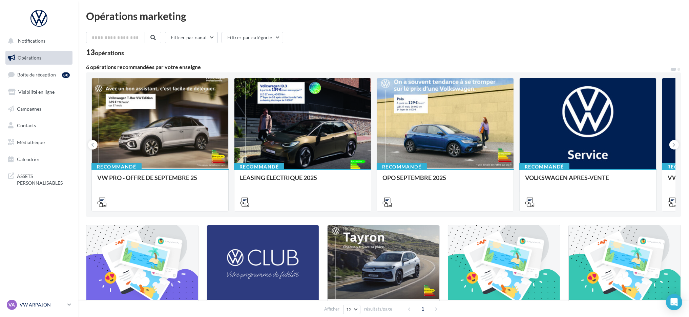 Image resolution: width=689 pixels, height=317 pixels. Describe the element at coordinates (39, 75) in the screenshot. I see `a: Boîte de réception88` at that location.